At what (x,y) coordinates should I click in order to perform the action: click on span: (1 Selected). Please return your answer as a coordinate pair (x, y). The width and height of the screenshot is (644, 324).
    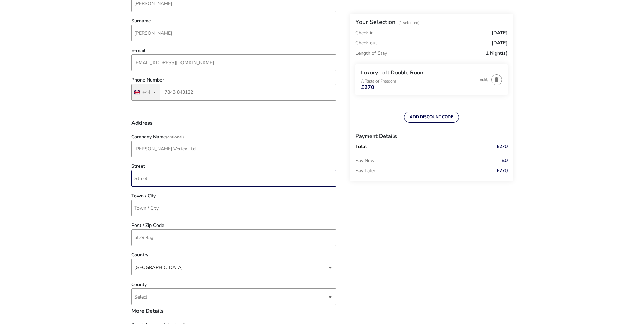
    Looking at the image, I should click on (409, 23).